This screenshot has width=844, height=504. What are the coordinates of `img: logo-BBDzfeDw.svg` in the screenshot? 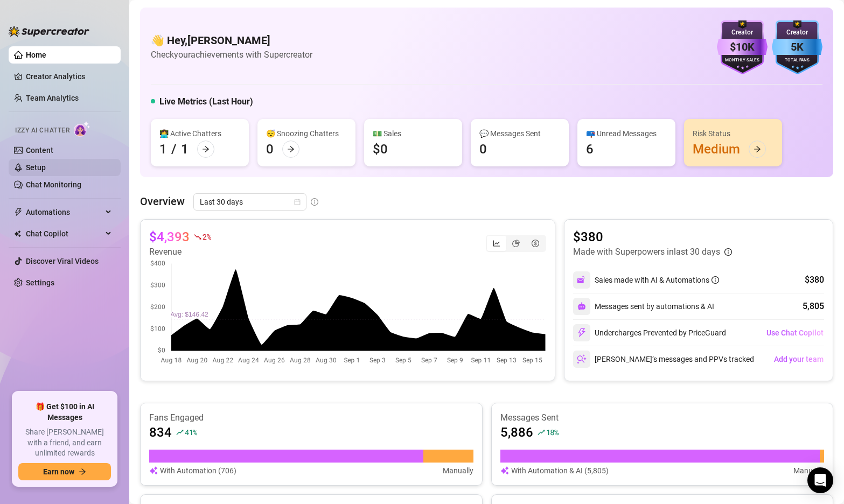 It's located at (49, 31).